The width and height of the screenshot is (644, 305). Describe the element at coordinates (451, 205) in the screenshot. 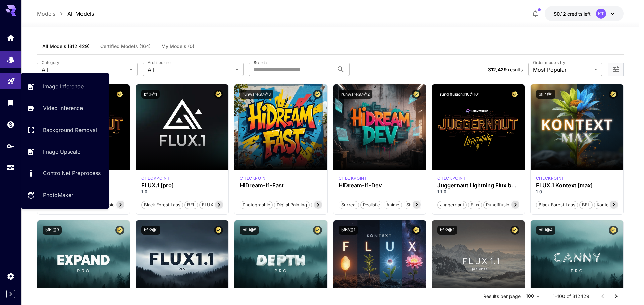

I see `span: juggernaut` at that location.